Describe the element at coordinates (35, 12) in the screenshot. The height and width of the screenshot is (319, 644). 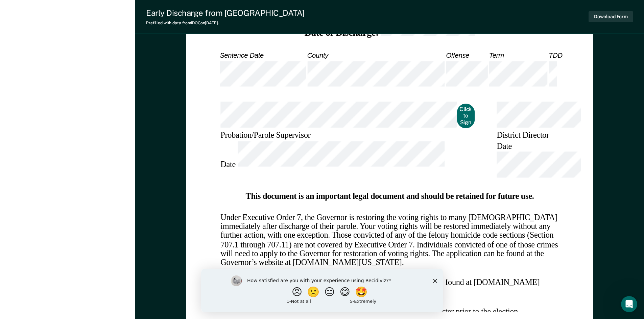
I see `img: Profile image for Kim` at that location.